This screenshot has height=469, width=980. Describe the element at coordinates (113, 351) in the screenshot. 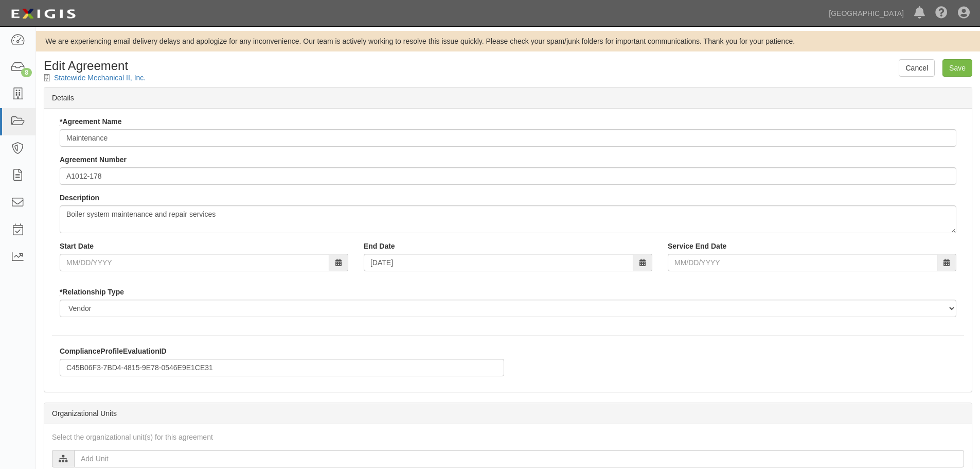

I see `label: ComplianceProfileEvaluationID` at that location.